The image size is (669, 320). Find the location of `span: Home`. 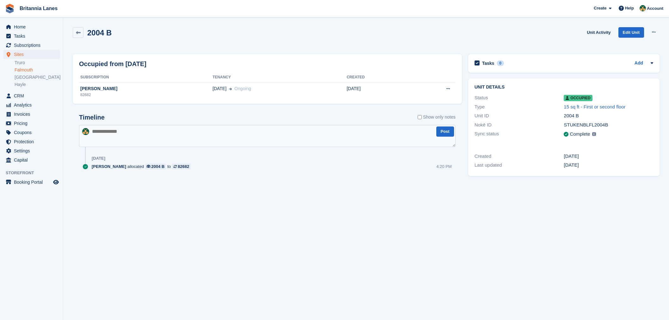

span: Home is located at coordinates (33, 27).